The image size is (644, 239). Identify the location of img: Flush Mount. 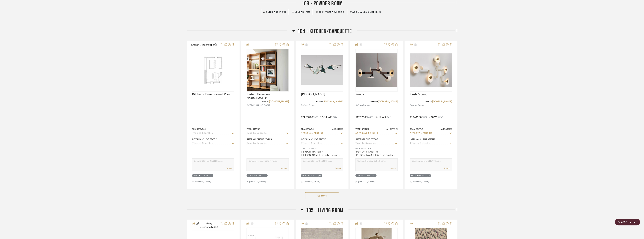
(431, 70).